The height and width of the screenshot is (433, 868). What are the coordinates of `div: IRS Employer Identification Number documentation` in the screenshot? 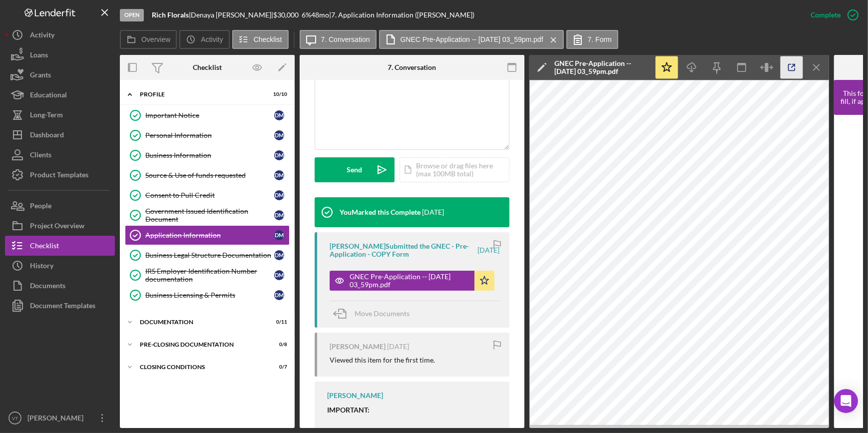 It's located at (210, 275).